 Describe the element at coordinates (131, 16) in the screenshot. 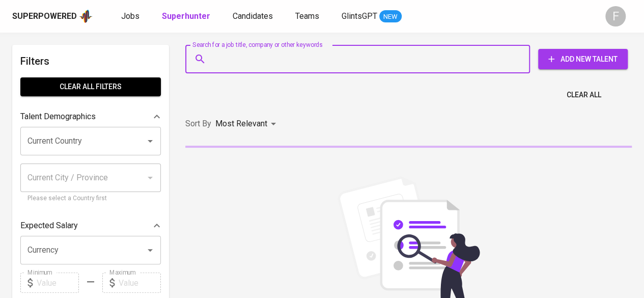

I see `span: Jobs` at that location.